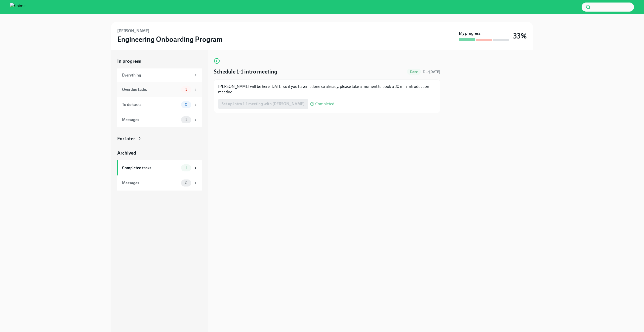 The height and width of the screenshot is (332, 644). I want to click on div: To do tasks, so click(150, 105).